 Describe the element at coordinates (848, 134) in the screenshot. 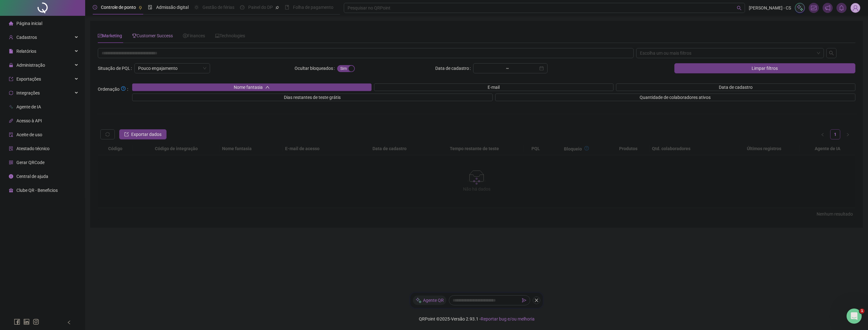

I see `li: Próxima página` at that location.